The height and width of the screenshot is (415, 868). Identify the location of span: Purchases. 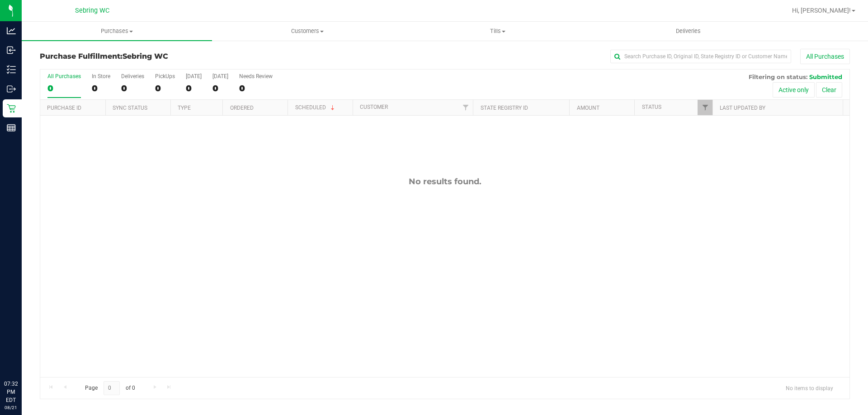
(117, 31).